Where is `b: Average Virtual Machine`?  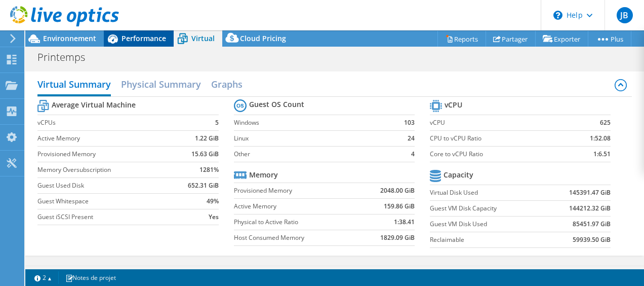 b: Average Virtual Machine is located at coordinates (94, 105).